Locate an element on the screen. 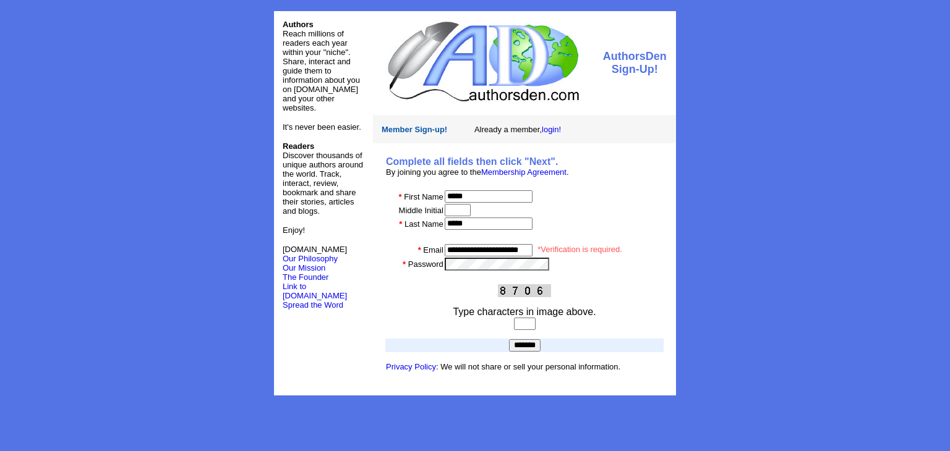 This screenshot has height=451, width=950. font: Reach millions of readers each year within your "niche". Share, interact and guide them to inform... is located at coordinates (321, 70).